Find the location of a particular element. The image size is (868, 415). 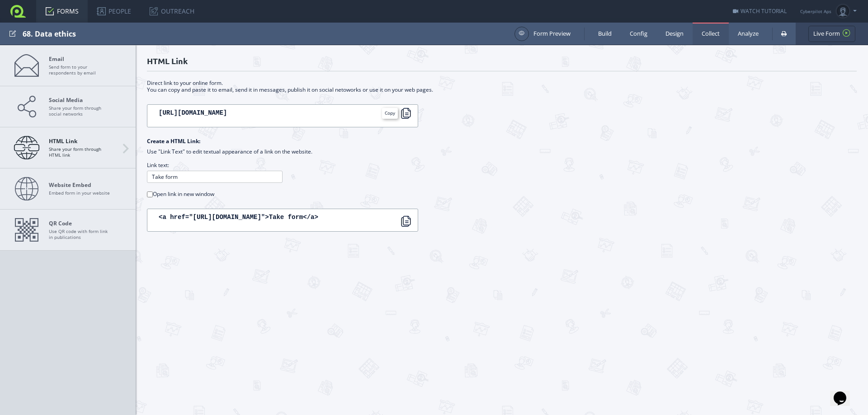

label: Link text: is located at coordinates (158, 165).